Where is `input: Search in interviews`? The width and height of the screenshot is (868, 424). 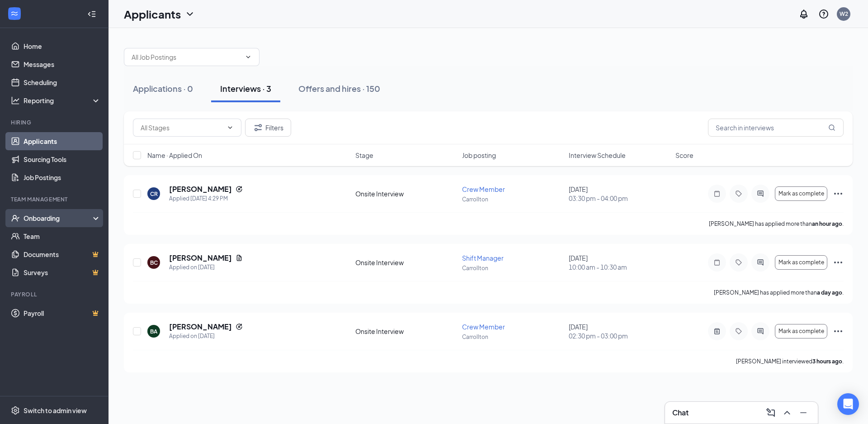
input: Search in interviews is located at coordinates (776, 128).